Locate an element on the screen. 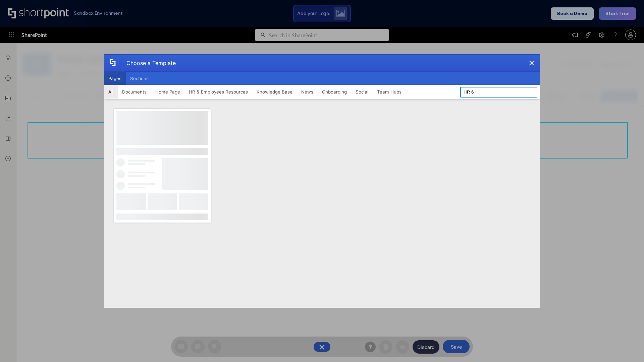 The height and width of the screenshot is (362, 644). button: News is located at coordinates (307, 92).